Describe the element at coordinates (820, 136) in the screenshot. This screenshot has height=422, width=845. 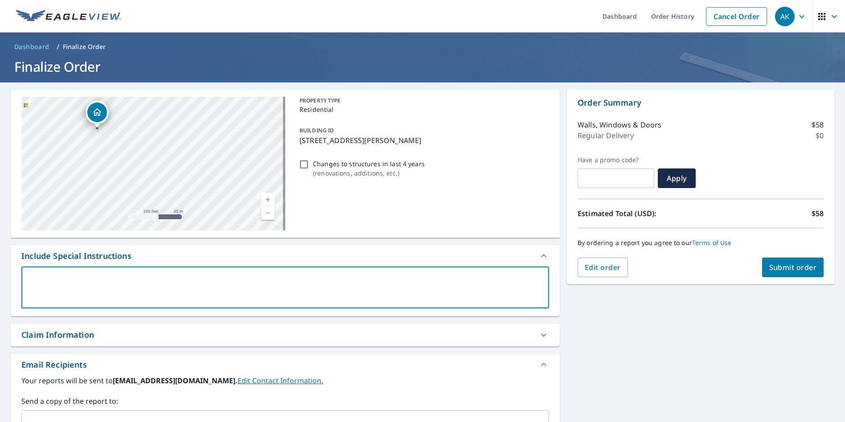
I see `p: $0` at that location.